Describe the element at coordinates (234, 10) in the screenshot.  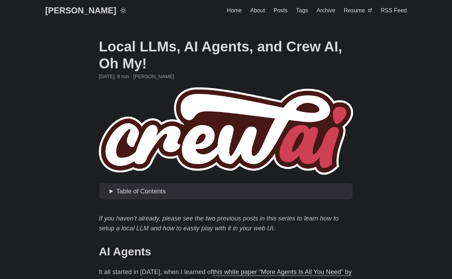
I see `span: Home` at that location.